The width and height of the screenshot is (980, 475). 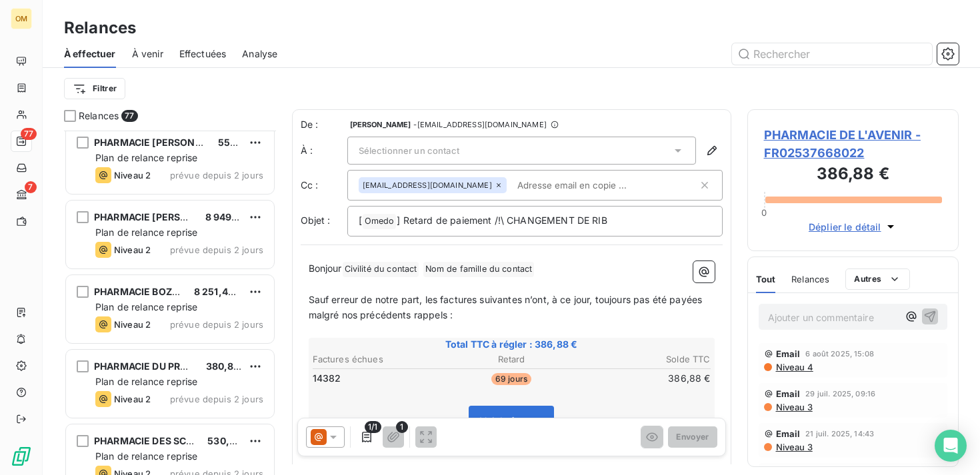 I want to click on span: Niveau 4, so click(x=794, y=367).